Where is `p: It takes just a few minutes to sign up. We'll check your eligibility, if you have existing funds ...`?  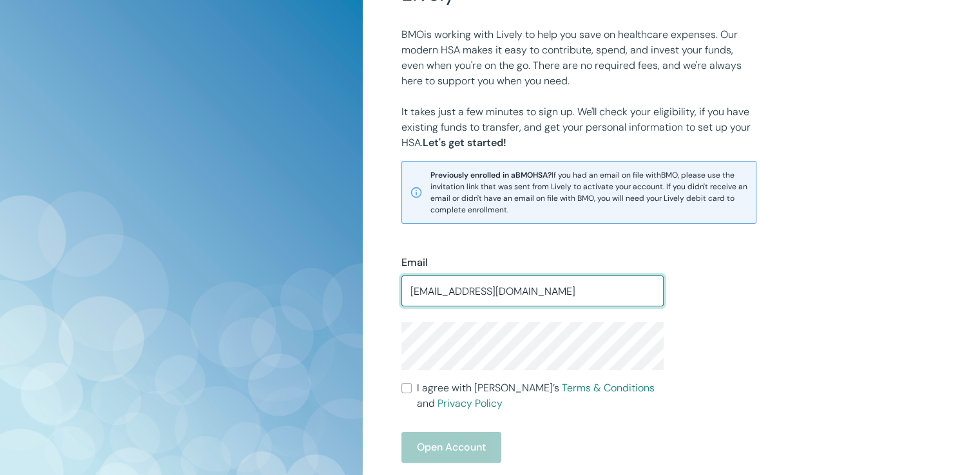 p: It takes just a few minutes to sign up. We'll check your eligibility, if you have existing funds ... is located at coordinates (578, 128).